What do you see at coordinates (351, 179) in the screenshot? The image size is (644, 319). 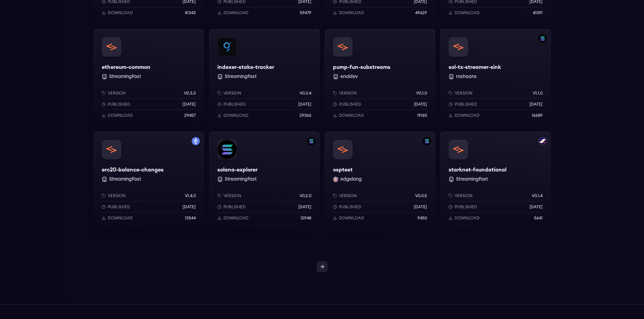 I see `button: edgelang` at bounding box center [351, 179].